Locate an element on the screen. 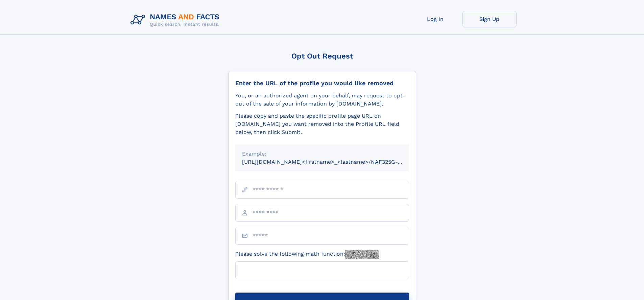 This screenshot has height=300, width=644. div: Example: is located at coordinates (322, 153).